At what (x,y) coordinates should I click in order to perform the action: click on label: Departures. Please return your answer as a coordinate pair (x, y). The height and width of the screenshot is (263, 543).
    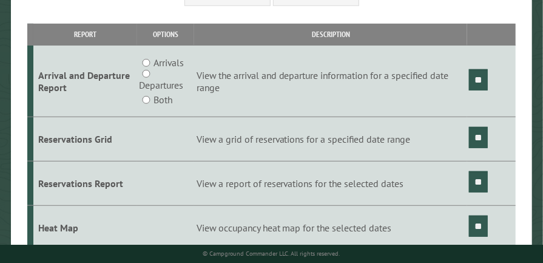
    Looking at the image, I should click on (161, 85).